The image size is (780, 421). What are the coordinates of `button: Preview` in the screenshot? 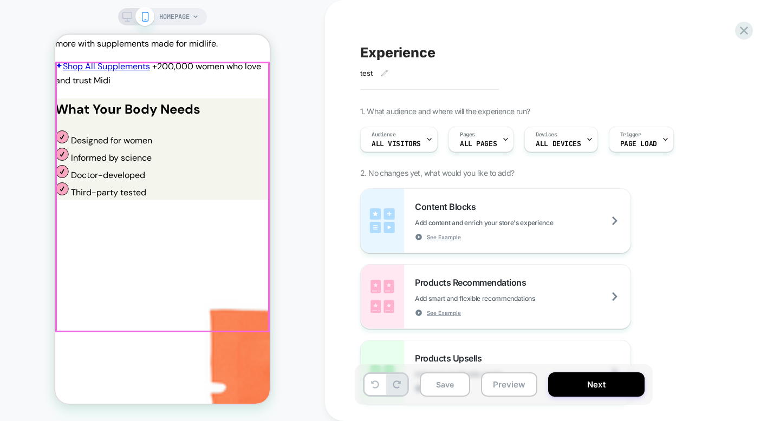 It's located at (509, 385).